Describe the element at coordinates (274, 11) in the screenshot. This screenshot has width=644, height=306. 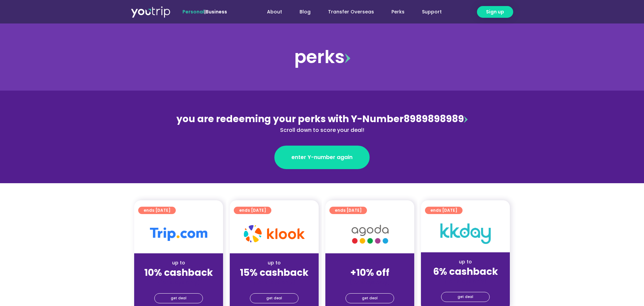
I see `a: About` at that location.